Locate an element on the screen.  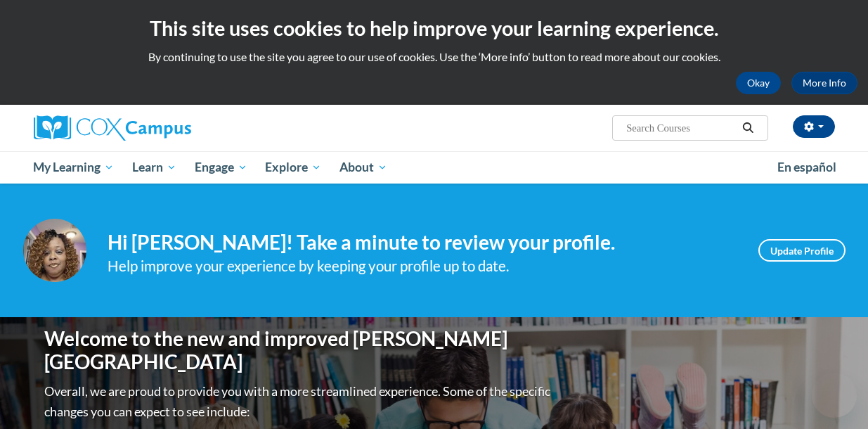
div: Help improve your experience by keeping your profile up to date. is located at coordinates (423, 266).